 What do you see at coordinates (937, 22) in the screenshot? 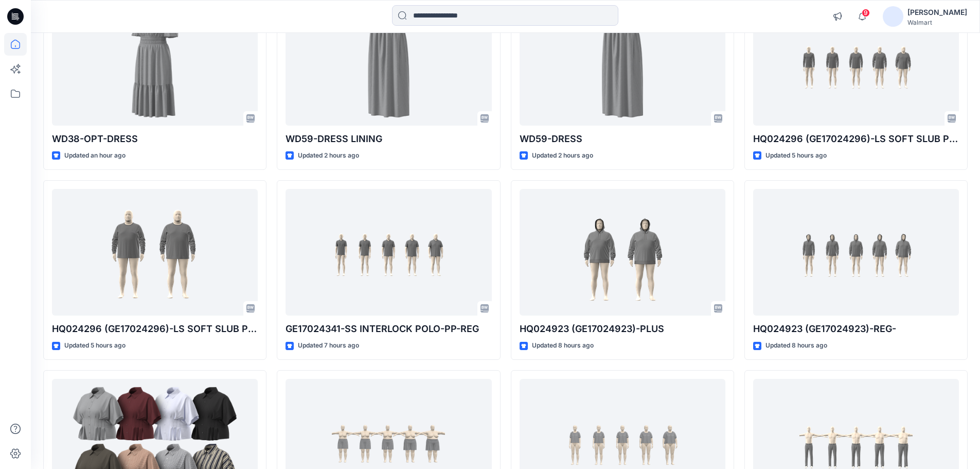
I see `div: Walmart` at bounding box center [937, 22].